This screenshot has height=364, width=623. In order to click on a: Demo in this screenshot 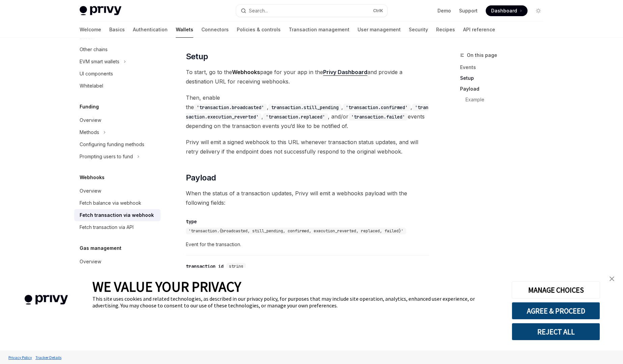, I will do `click(444, 10)`.